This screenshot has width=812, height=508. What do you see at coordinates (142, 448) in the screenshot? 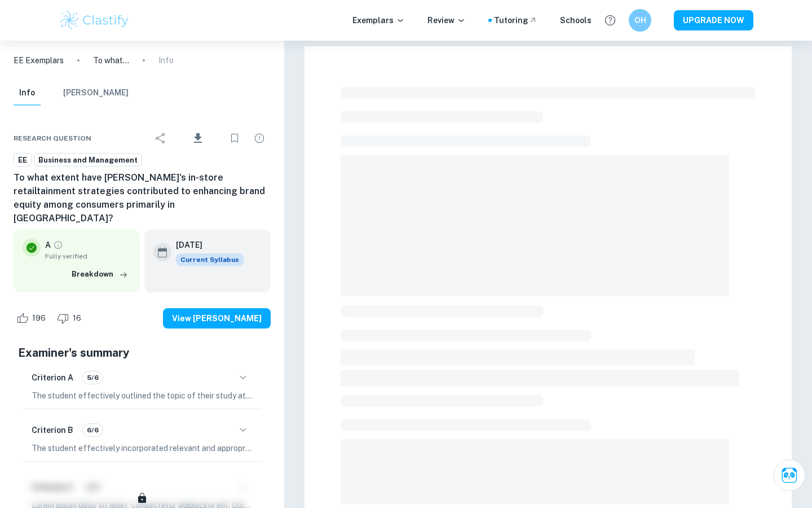
I see `p: The student effectively incorporated relevant and appropriate source material throughout the essa...` at bounding box center [142, 448].